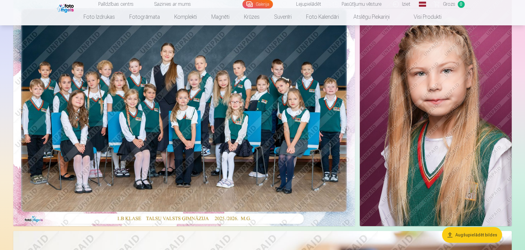 Image resolution: width=525 pixels, height=250 pixels. What do you see at coordinates (372, 17) in the screenshot?
I see `a: Atslēgu piekariņi` at bounding box center [372, 17].